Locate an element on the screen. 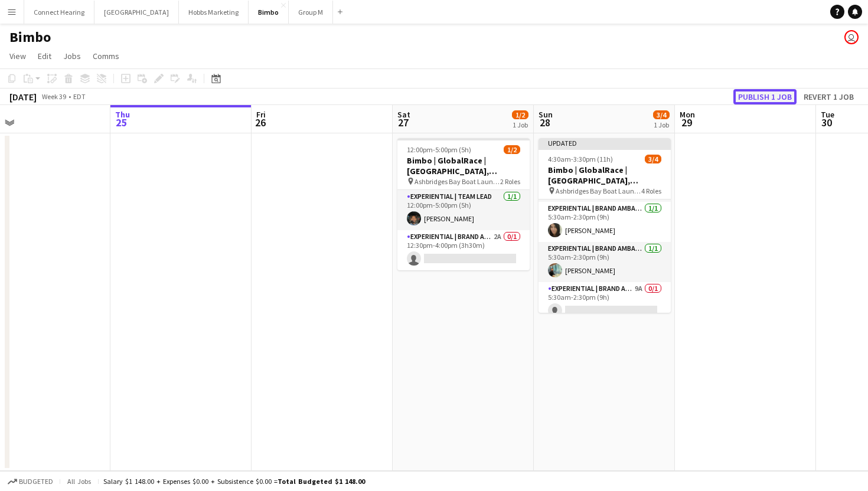 This screenshot has width=868, height=491. button: Connect Hearing is located at coordinates (59, 12).